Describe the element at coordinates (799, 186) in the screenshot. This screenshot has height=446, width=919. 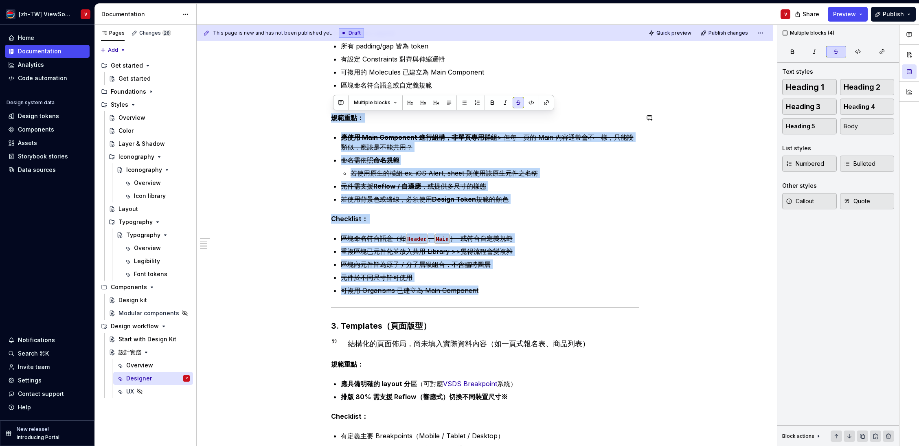
I see `div: Other styles` at that location.